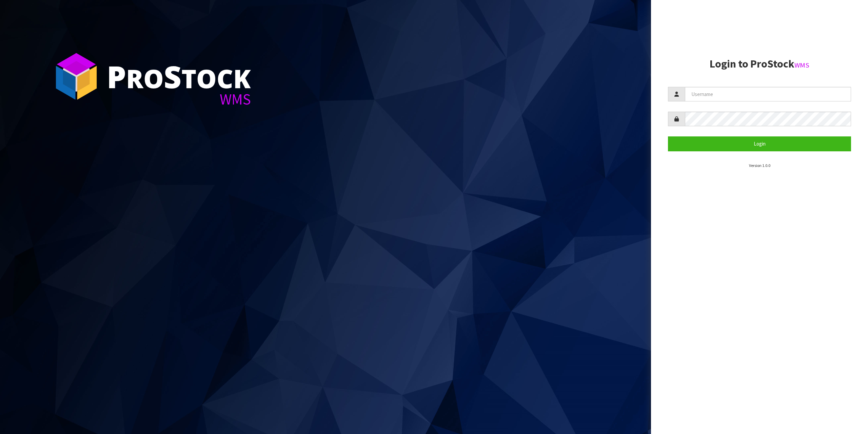  I want to click on h2: Login to ProStock, so click(760, 64).